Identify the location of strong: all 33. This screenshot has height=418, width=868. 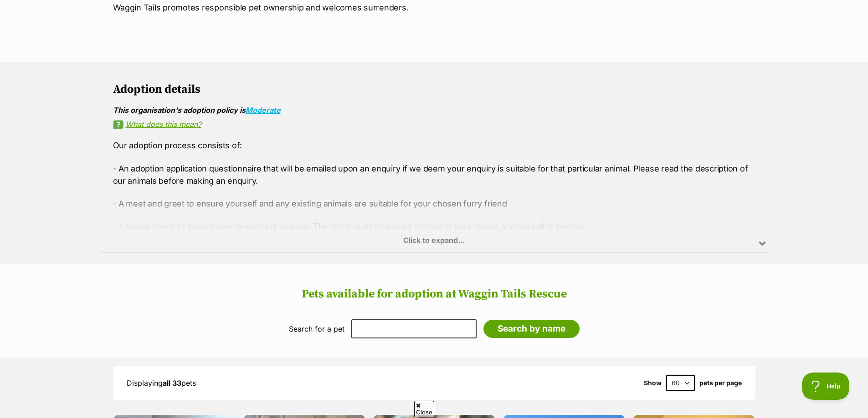
(172, 384).